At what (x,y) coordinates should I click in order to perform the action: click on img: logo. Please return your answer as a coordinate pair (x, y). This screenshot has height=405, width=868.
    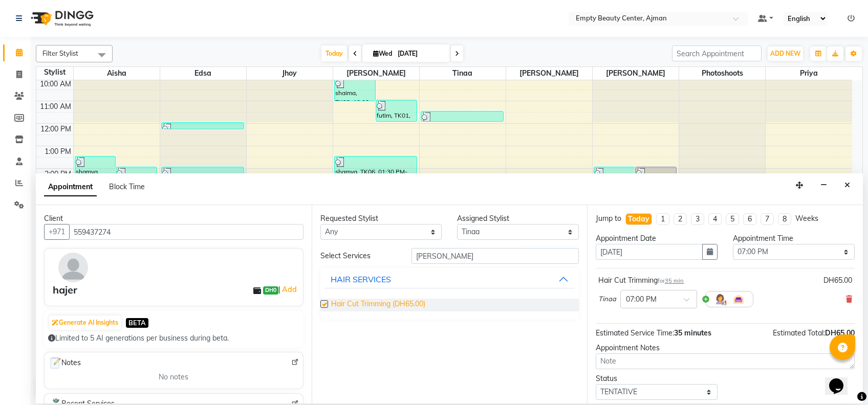
    Looking at the image, I should click on (61, 19).